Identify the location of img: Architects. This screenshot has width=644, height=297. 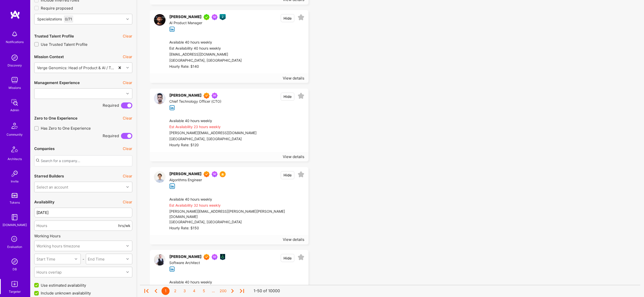
(14, 151).